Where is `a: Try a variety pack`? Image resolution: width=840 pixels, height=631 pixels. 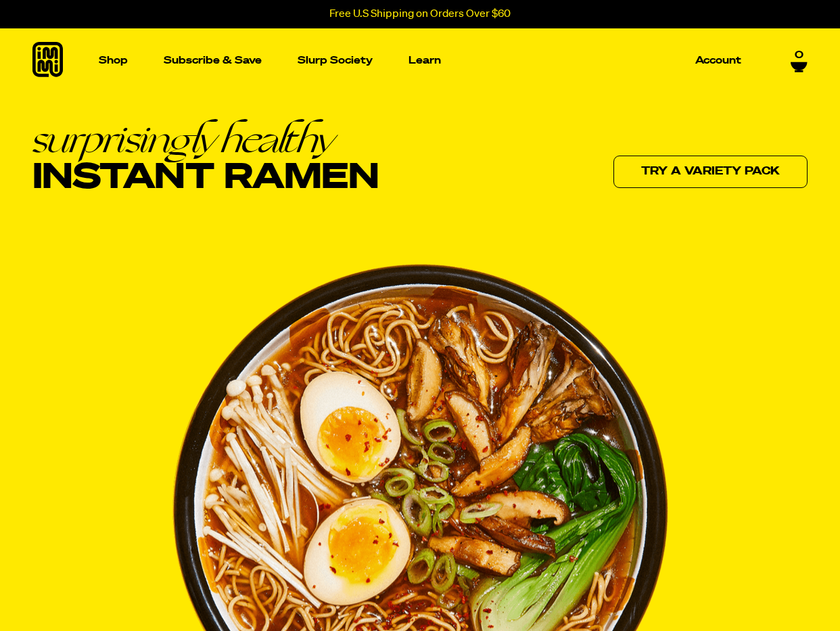 a: Try a variety pack is located at coordinates (710, 172).